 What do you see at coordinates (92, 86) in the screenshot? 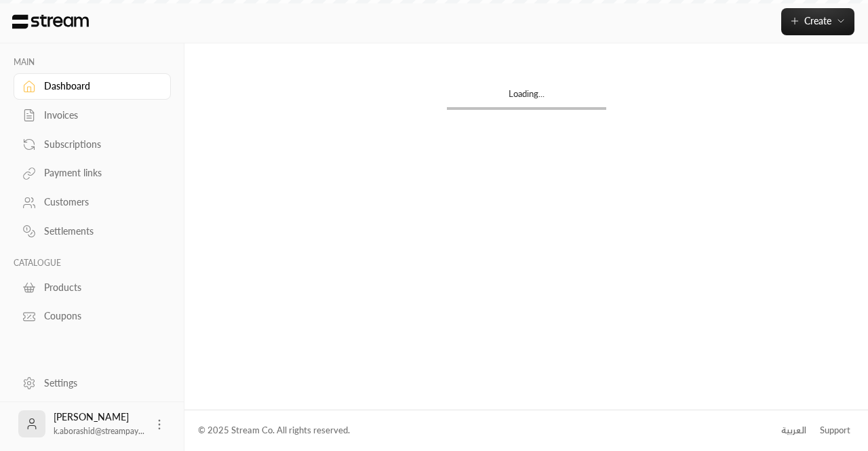
I see `a: Dashboard` at bounding box center [92, 86].